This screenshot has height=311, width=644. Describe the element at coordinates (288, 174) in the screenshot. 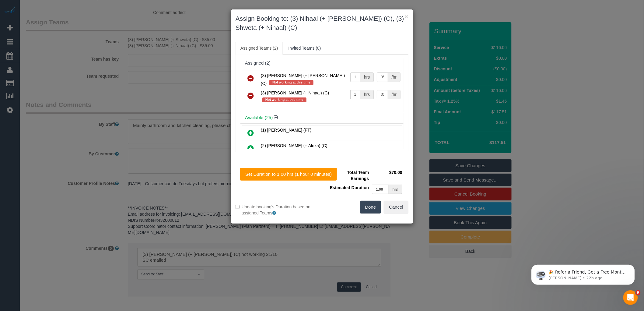

I see `button: Set Duration to 1.00 hrs (1 hour 0 minutes)` at that location.